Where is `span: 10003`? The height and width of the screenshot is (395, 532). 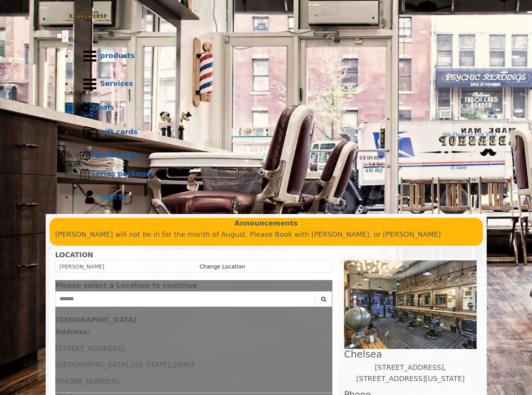
span: 10003 is located at coordinates (183, 364).